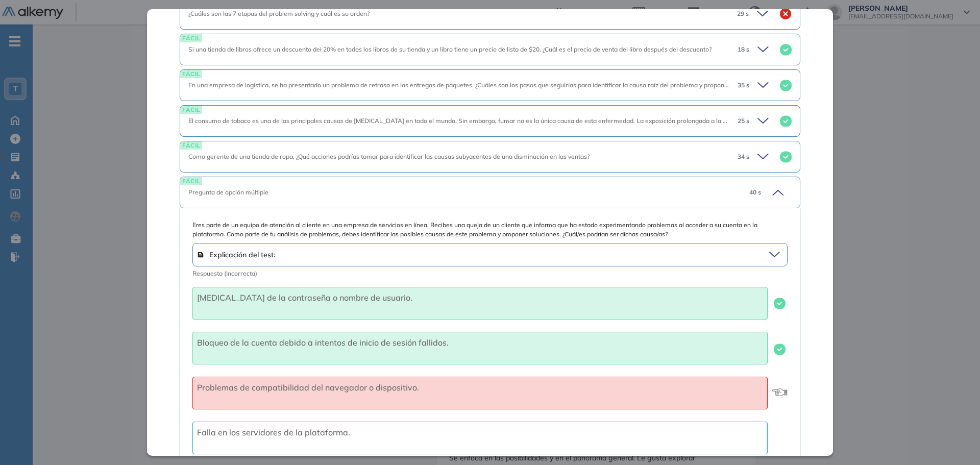 This screenshot has height=465, width=980. I want to click on span: 40 s, so click(755, 192).